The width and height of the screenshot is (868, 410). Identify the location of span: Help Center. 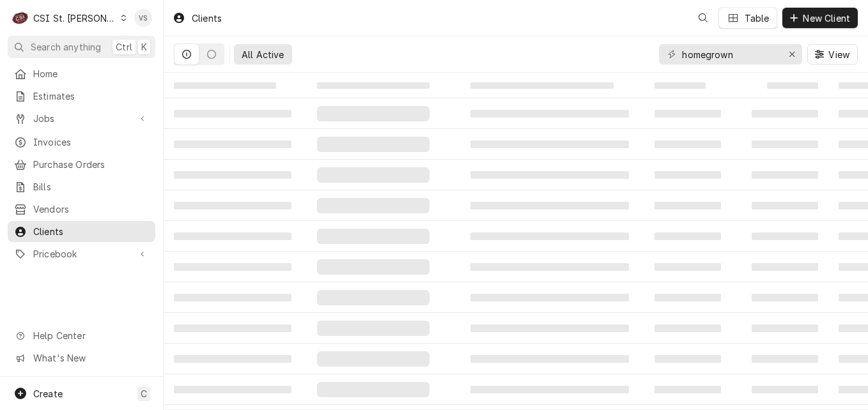
(90, 335).